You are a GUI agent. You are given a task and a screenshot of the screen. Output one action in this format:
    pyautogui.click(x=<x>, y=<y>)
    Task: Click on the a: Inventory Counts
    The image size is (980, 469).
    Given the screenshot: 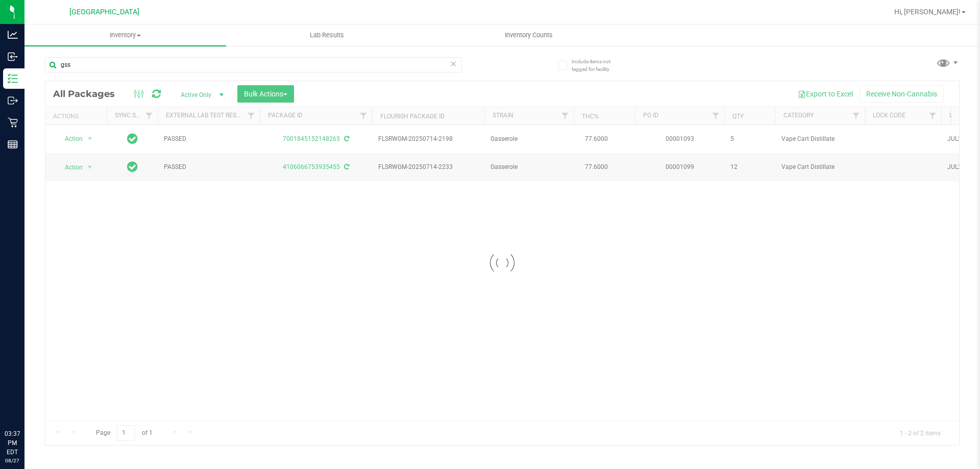 What is the action you would take?
    pyautogui.click(x=528, y=35)
    